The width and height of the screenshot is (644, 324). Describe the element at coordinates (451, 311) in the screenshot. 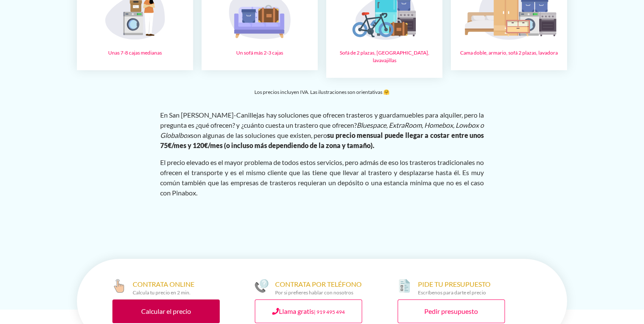

I see `a: Pedir presupuesto` at that location.